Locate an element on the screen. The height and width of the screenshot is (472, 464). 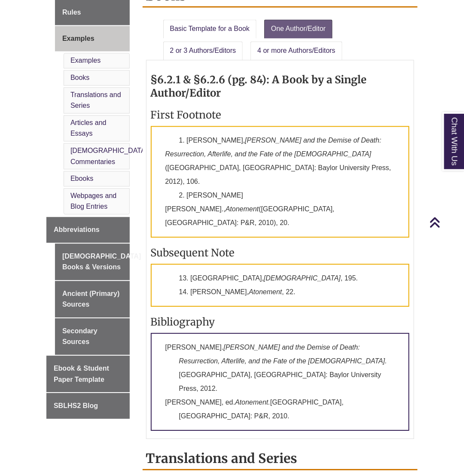
em: Atonement. is located at coordinates (253, 403).